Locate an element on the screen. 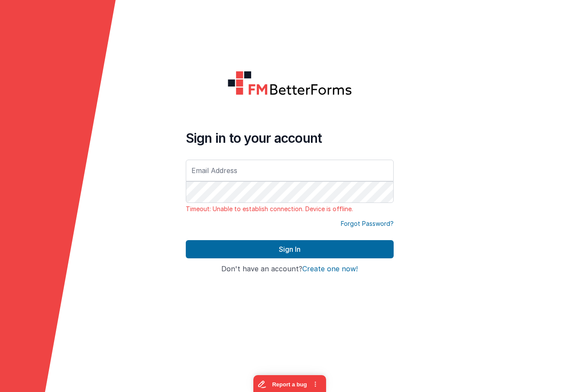 Image resolution: width=579 pixels, height=392 pixels. button: Create one now! is located at coordinates (330, 269).